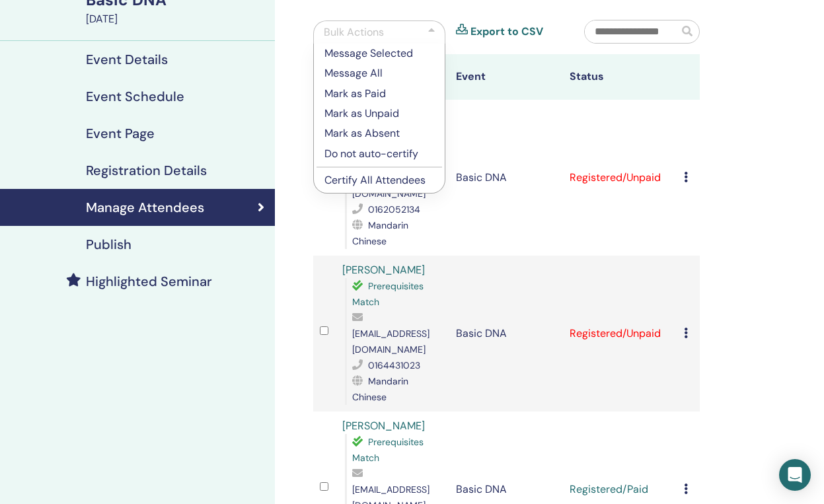 The height and width of the screenshot is (504, 824). I want to click on a: Export to CSV, so click(507, 31).